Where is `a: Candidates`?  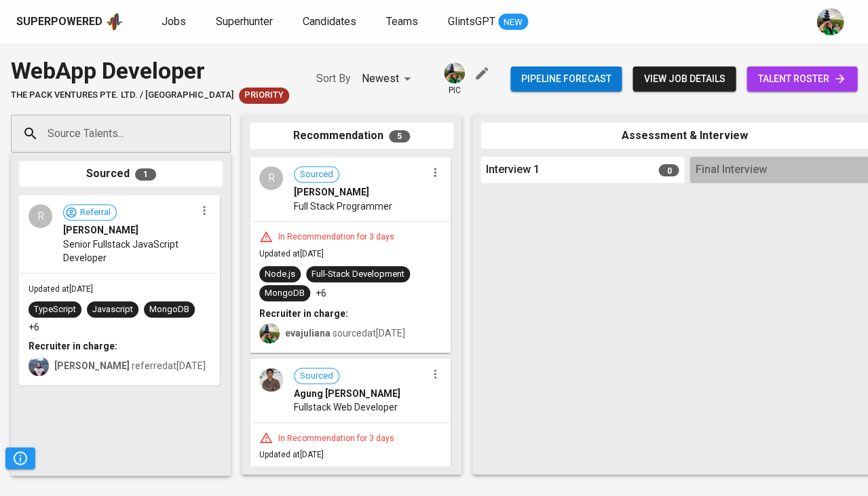 a: Candidates is located at coordinates (331, 22).